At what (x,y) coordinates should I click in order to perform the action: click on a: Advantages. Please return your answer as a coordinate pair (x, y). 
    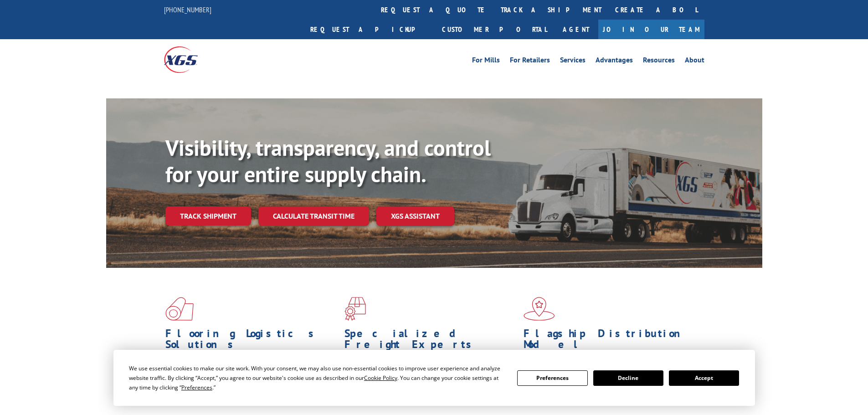
    Looking at the image, I should click on (615, 61).